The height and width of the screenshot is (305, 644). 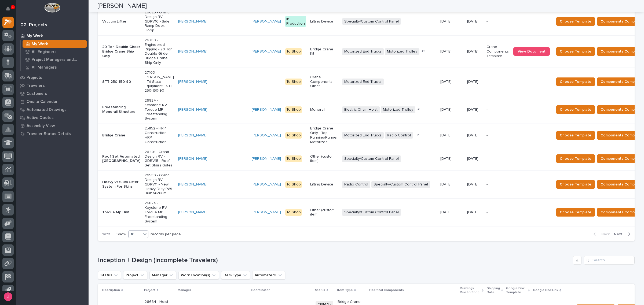 I want to click on span: Next, so click(x=620, y=234).